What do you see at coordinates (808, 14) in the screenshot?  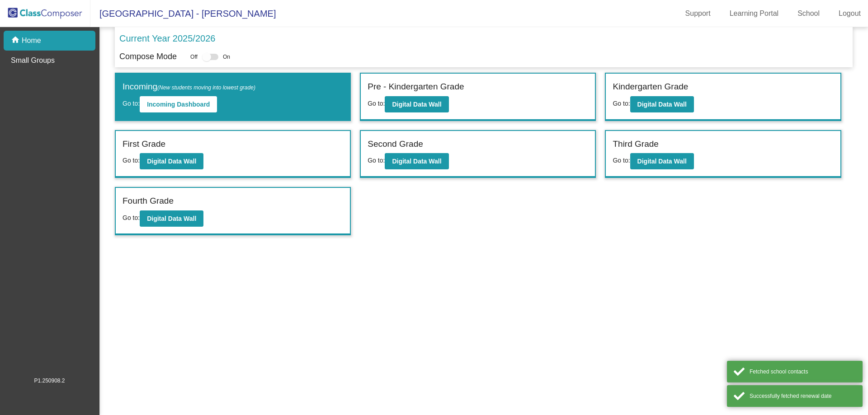 I see `a: School` at bounding box center [808, 14].